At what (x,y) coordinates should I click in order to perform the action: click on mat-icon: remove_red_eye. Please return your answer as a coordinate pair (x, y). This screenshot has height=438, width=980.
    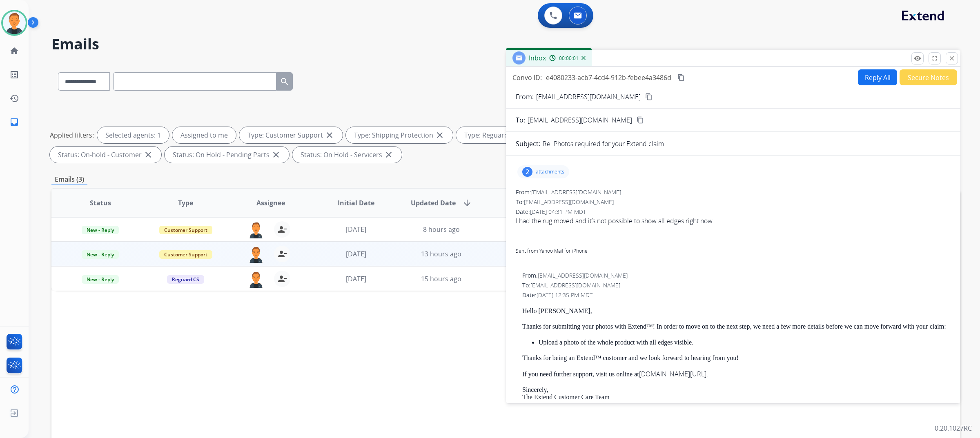
    Looking at the image, I should click on (918, 58).